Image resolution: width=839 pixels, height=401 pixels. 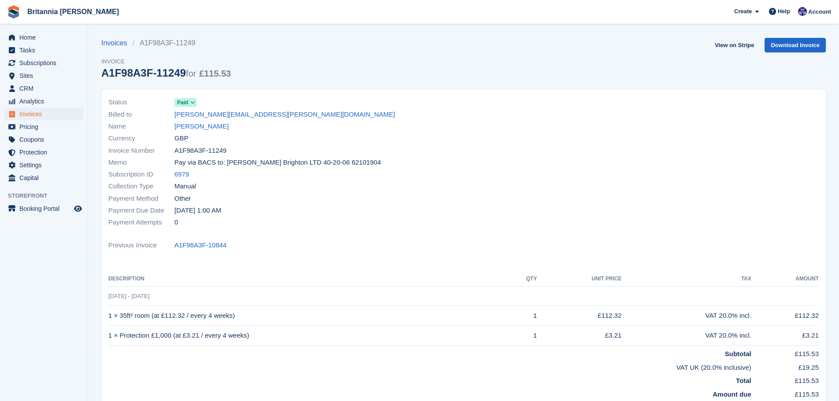 I want to click on span: Storefront, so click(x=48, y=196).